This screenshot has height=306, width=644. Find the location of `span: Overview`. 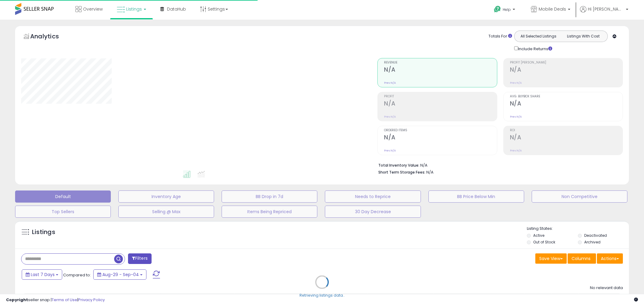

span: Overview is located at coordinates (93, 9).